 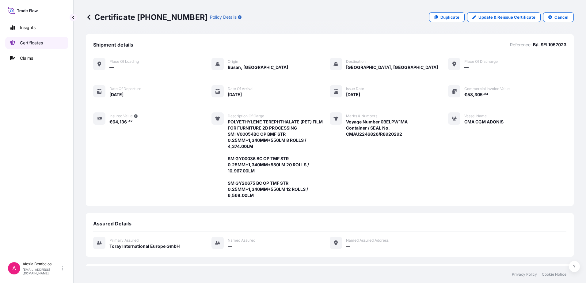 I want to click on span: Shipment details, so click(x=113, y=45).